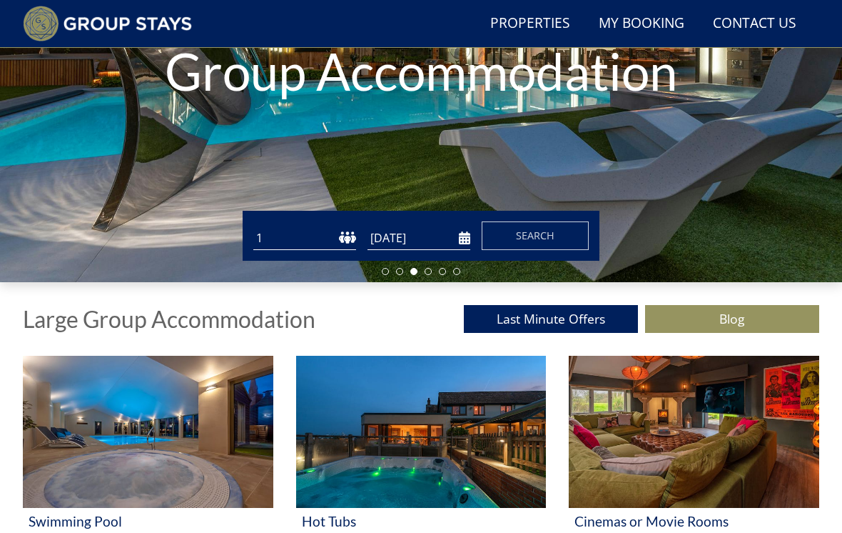 This screenshot has width=842, height=533. I want to click on img: 'Hot Tubs' - Large Group Accommodation Holiday Ideas, so click(421, 431).